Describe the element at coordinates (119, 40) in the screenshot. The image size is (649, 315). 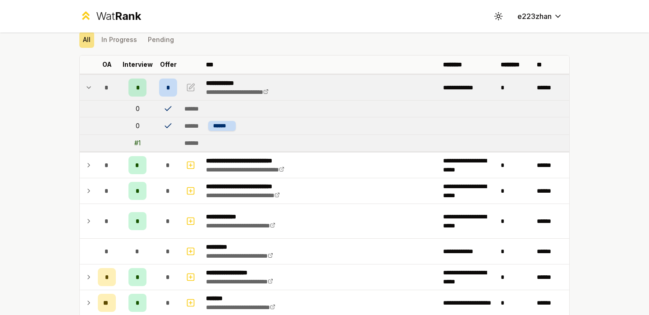
I see `button: In Progress` at that location.